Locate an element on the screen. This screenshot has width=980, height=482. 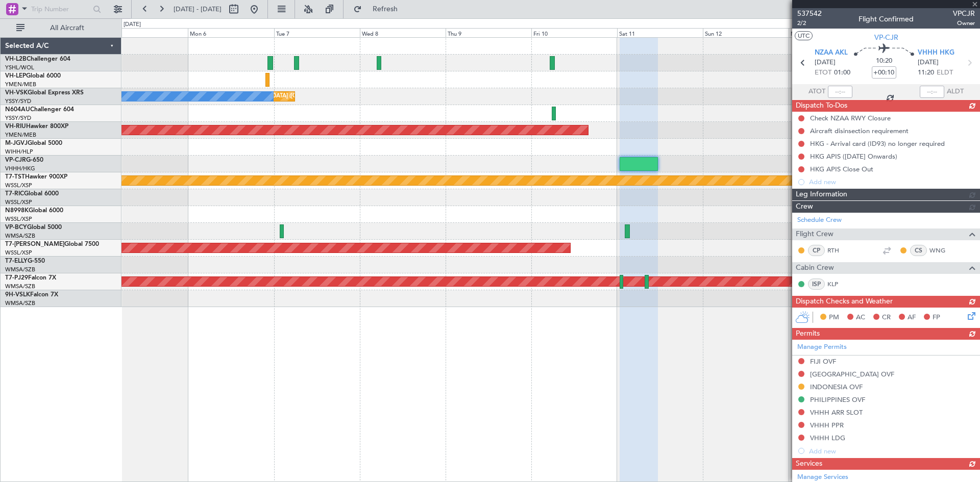
span: ATOT is located at coordinates (817, 92).